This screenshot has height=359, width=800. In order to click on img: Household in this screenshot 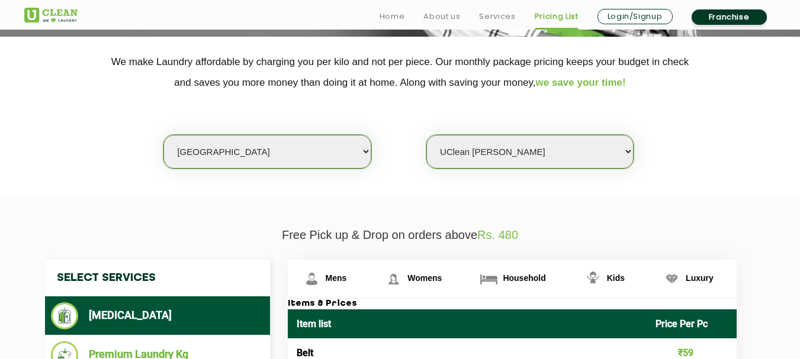, I will do `click(488, 279)`.